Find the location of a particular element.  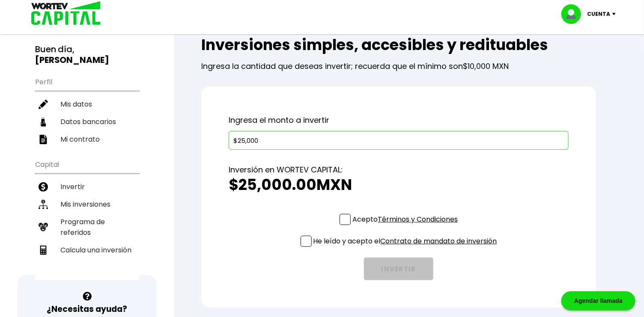

h3: ¿Necesitas ayuda? is located at coordinates (87, 309).